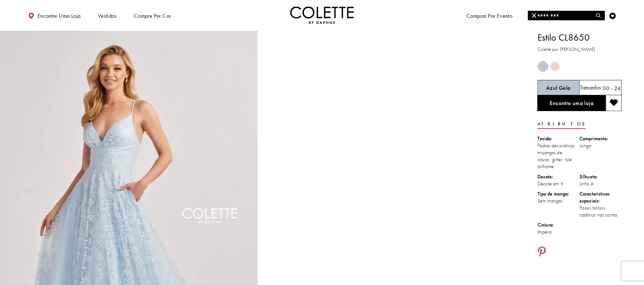  What do you see at coordinates (562, 124) in the screenshot?
I see `font: Atributos` at bounding box center [562, 124].